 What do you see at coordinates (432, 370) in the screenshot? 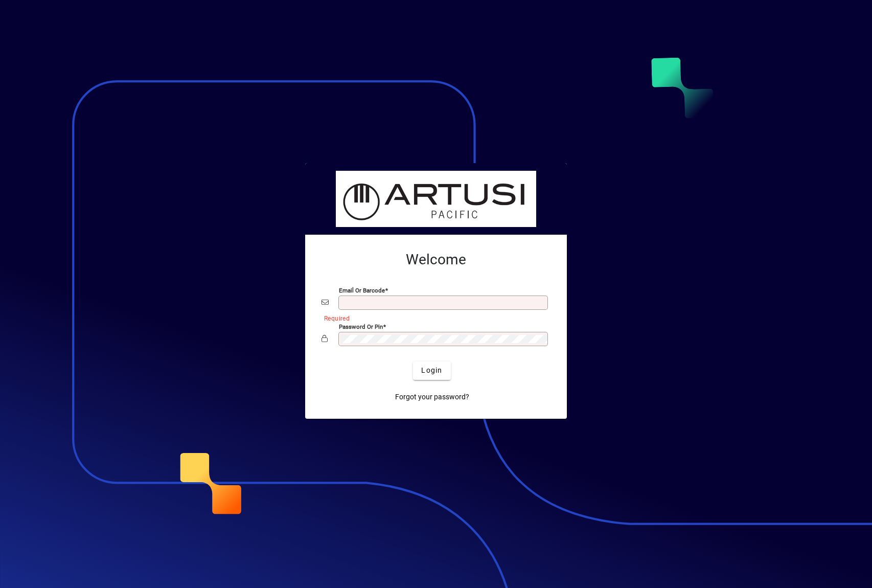
I see `span: Login` at bounding box center [432, 370].